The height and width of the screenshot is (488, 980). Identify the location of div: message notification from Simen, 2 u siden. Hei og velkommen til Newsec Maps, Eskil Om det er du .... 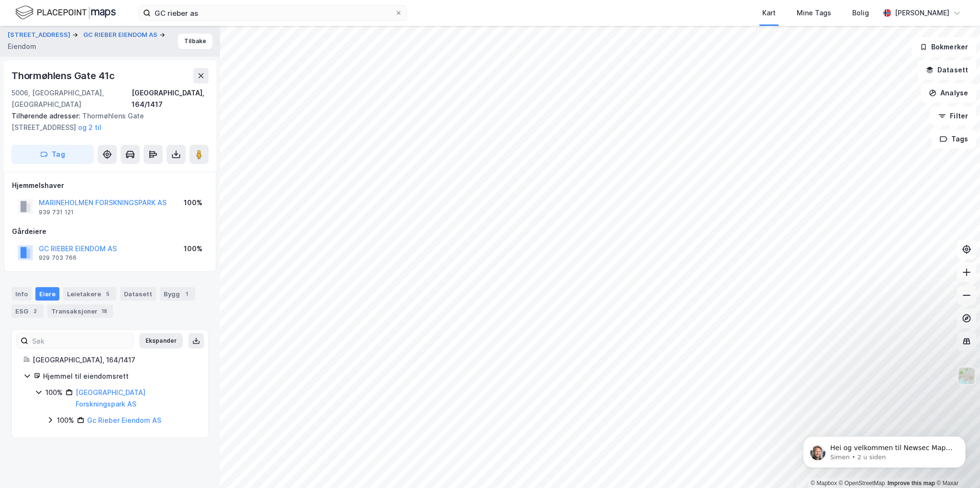
(96, 36).